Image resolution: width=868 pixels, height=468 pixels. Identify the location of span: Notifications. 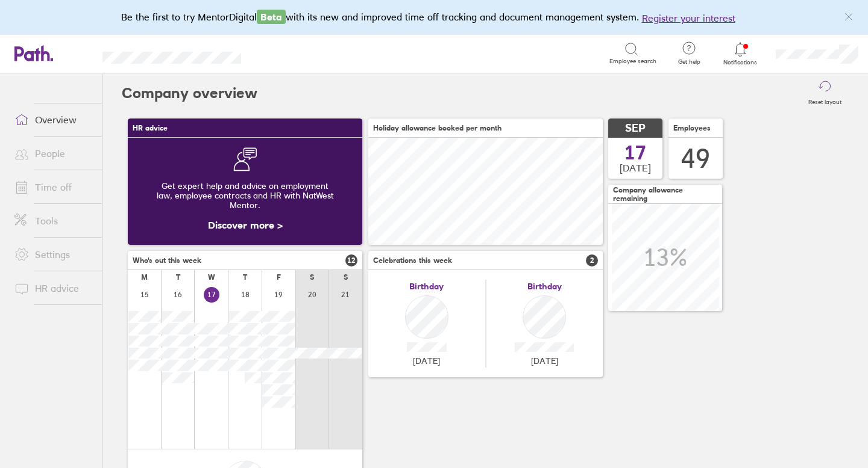
(740, 63).